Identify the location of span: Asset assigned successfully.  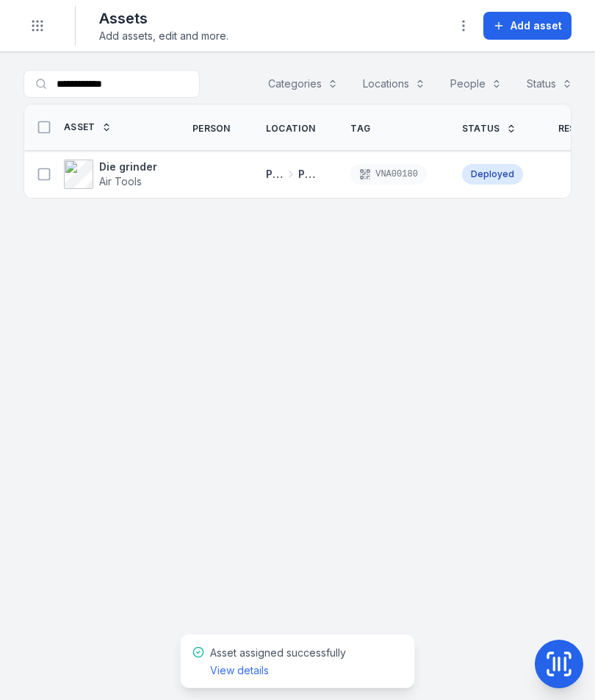
(278, 660).